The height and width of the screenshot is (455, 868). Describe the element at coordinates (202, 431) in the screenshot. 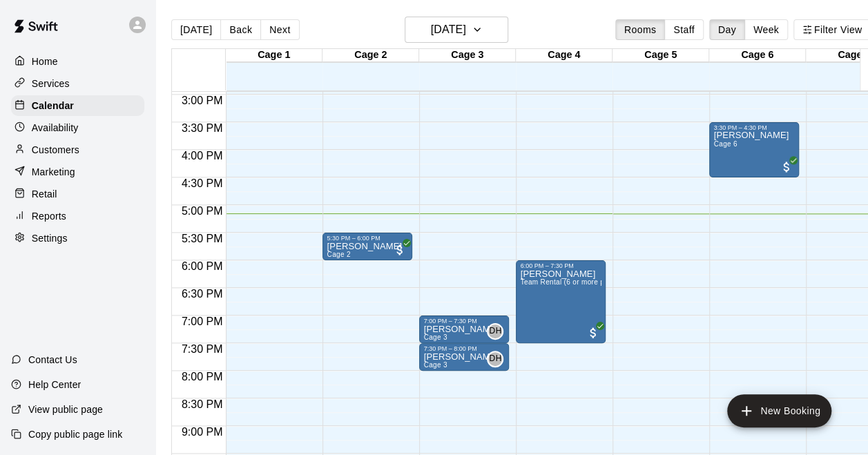

I see `span: 9:00 PM` at that location.